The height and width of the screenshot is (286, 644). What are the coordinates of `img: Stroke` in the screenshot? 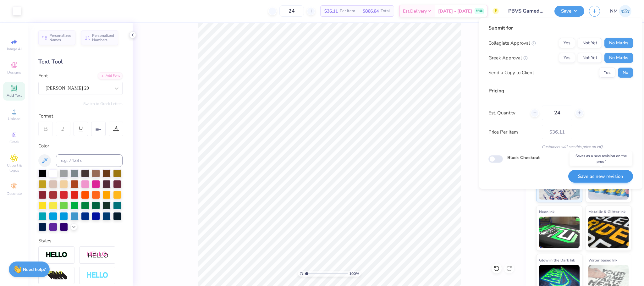 It's located at (57, 255).